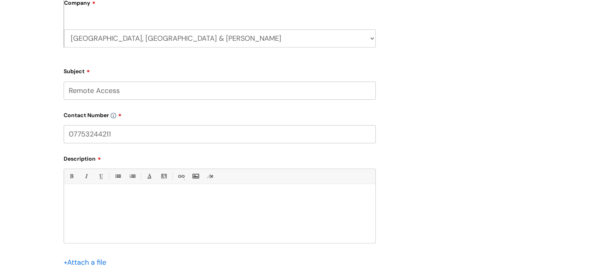  What do you see at coordinates (86, 176) in the screenshot?
I see `a: Italic (Ctrl-I)` at bounding box center [86, 176].